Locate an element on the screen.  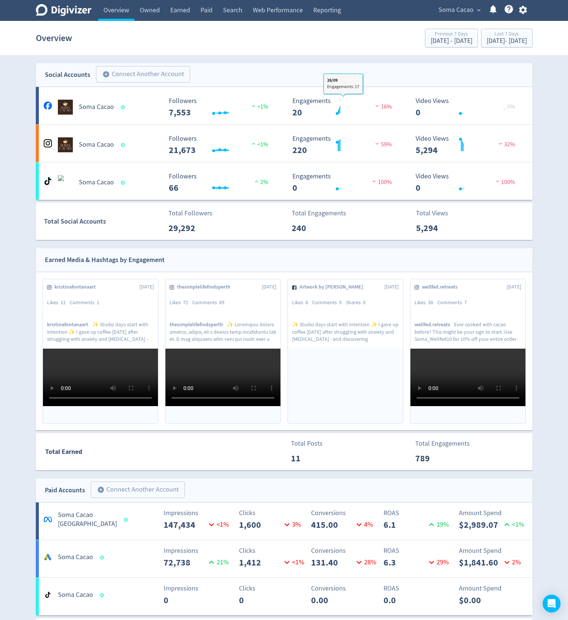
p: 415.00 is located at coordinates (332, 525).